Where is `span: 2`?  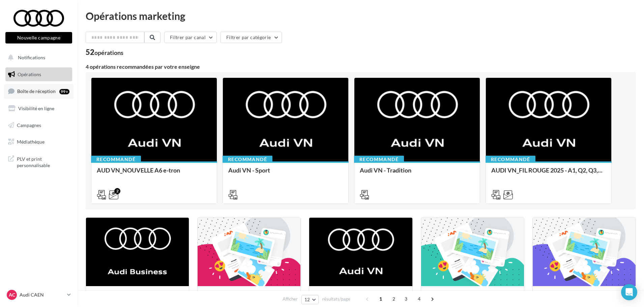 span: 2 is located at coordinates (394, 299).